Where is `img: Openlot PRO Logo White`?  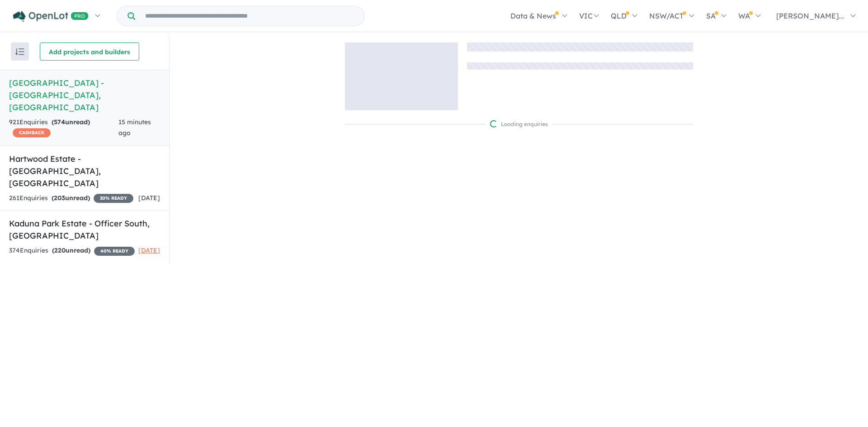 img: Openlot PRO Logo White is located at coordinates (51, 16).